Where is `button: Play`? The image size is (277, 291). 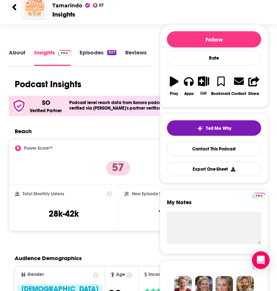 button: Play is located at coordinates (174, 86).